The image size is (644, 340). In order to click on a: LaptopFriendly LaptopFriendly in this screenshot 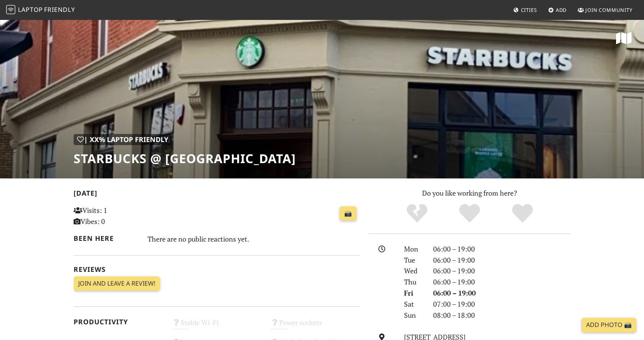, I will do `click(40, 10)`.